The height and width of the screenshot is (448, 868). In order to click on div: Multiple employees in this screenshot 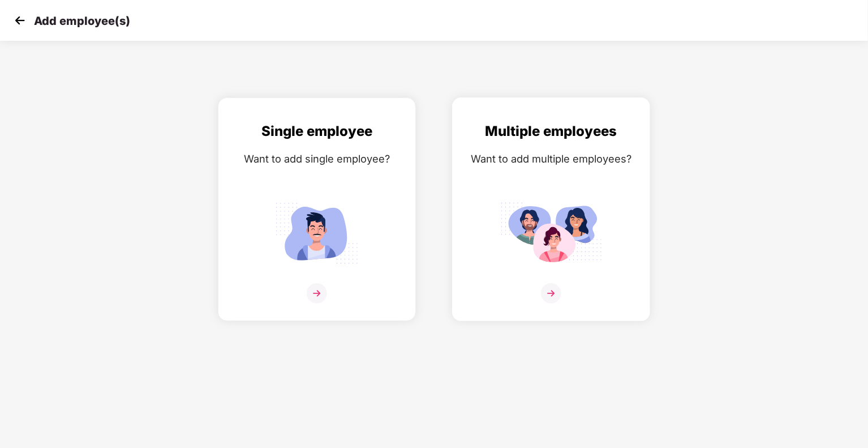, I will do `click(551, 132)`.